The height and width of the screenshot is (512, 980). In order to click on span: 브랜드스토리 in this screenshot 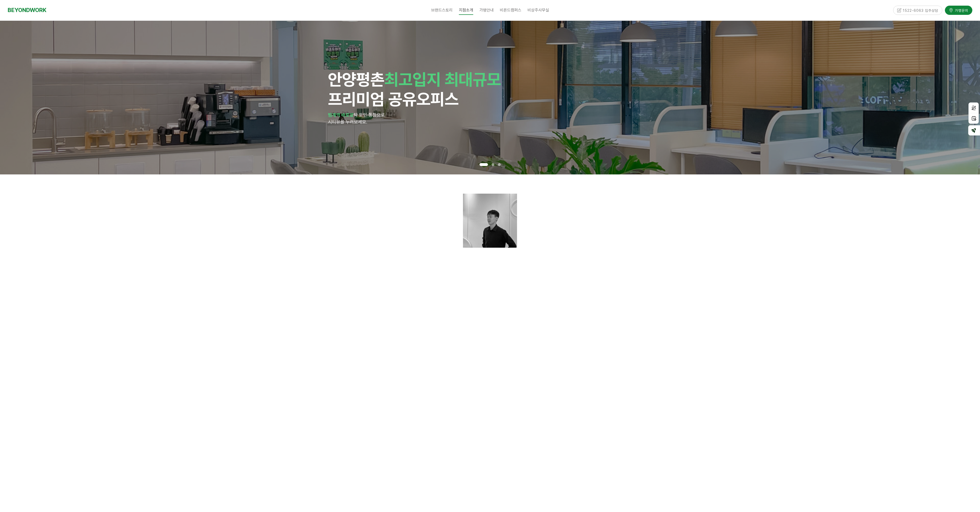, I will do `click(442, 10)`.